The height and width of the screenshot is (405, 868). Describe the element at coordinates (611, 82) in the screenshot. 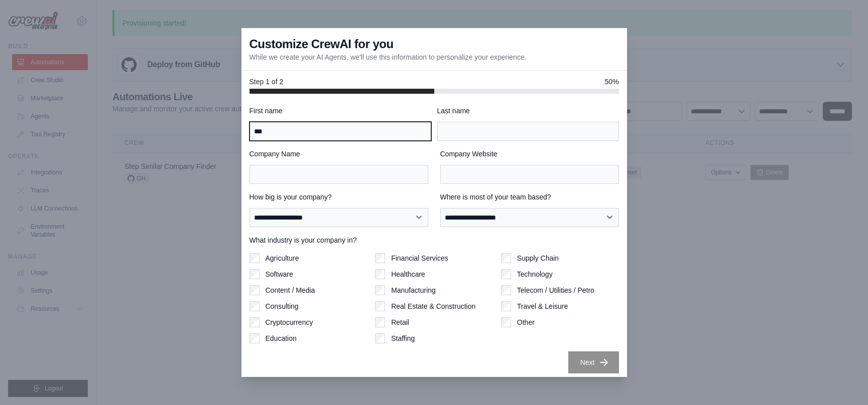

I see `span: 50%` at that location.